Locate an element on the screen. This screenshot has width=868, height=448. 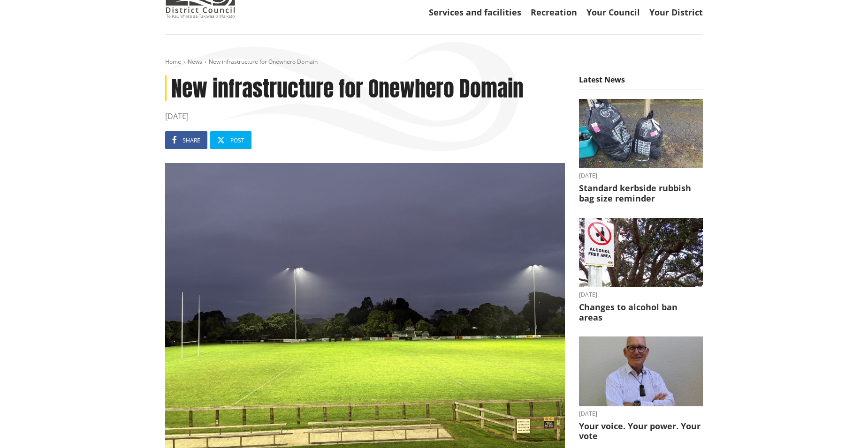
h5: Latest News is located at coordinates (641, 82).